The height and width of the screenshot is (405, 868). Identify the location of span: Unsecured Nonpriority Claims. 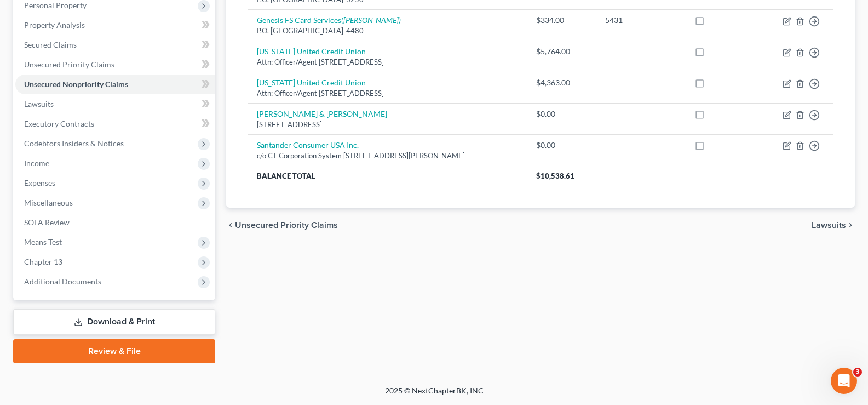
(76, 84).